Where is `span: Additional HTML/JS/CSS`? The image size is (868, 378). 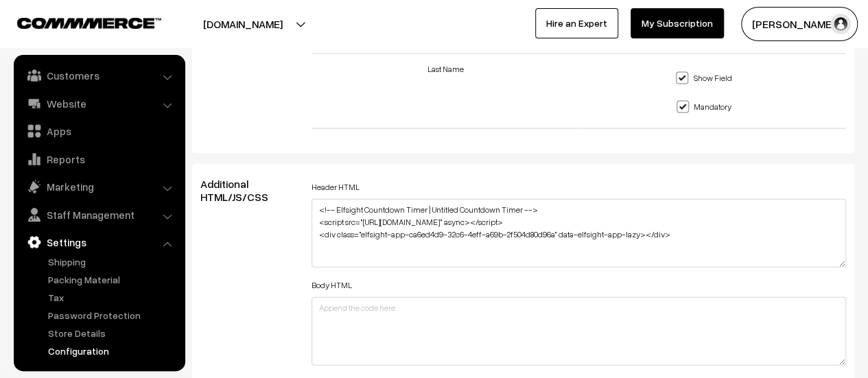 span: Additional HTML/JS/CSS is located at coordinates (242, 190).